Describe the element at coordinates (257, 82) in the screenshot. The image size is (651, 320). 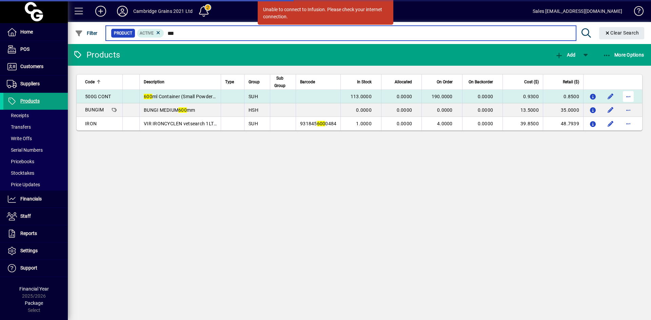
I see `div: Group` at that location.